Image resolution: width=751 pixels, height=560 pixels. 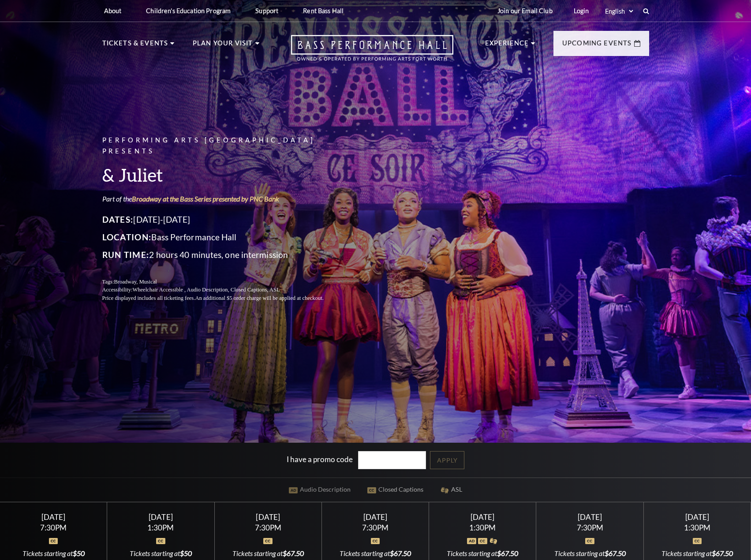 What do you see at coordinates (118, 219) in the screenshot?
I see `span: Dates:` at bounding box center [118, 219].